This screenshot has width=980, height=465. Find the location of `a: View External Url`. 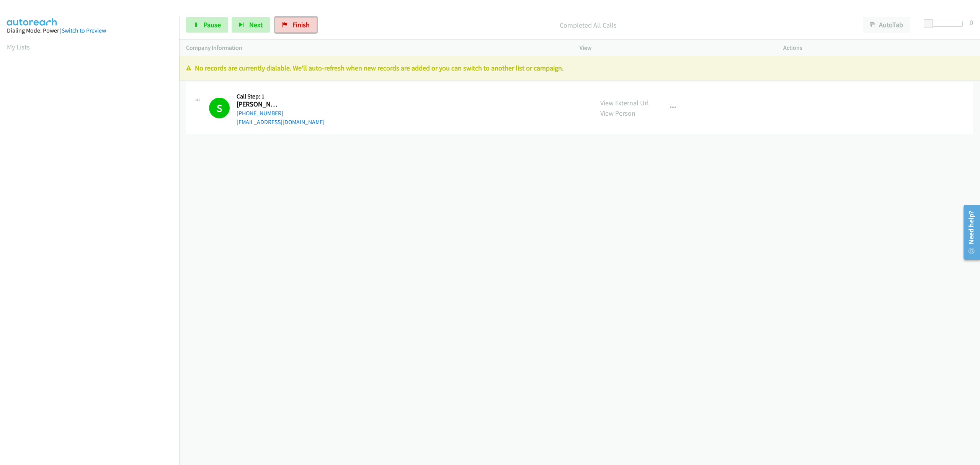

a: View External Url is located at coordinates (624, 102).